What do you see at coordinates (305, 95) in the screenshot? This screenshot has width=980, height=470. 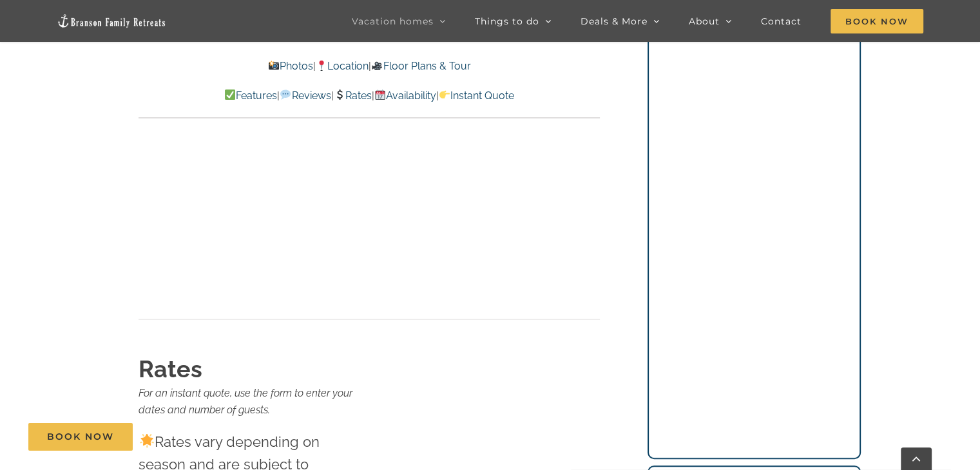 I see `a: Reviews` at bounding box center [305, 95].